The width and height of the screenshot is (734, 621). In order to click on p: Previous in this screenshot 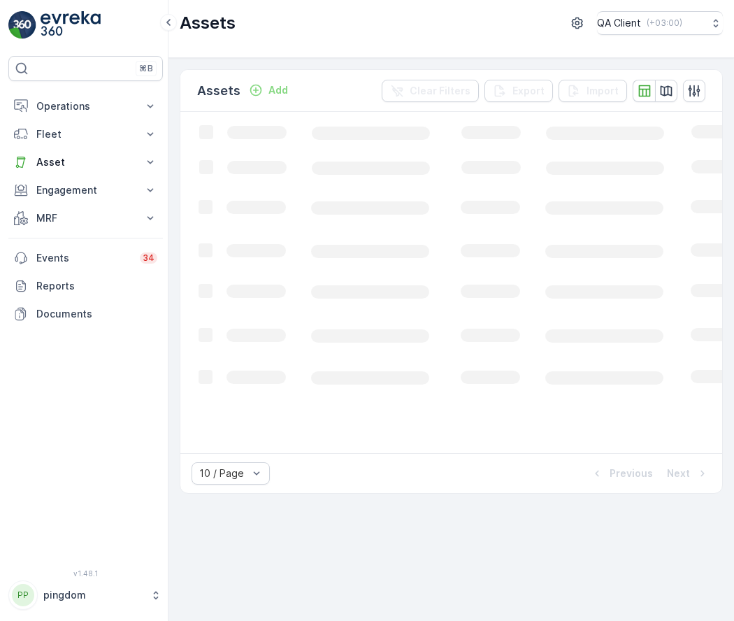, I will do `click(631, 473)`.